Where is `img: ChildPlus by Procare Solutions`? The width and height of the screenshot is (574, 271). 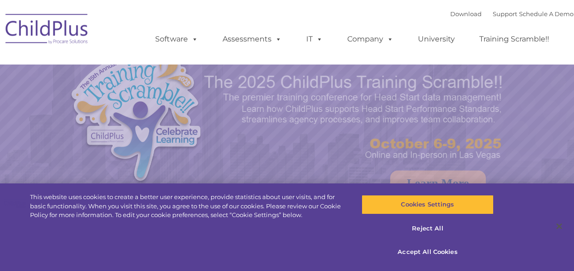 img: ChildPlus by Procare Solutions is located at coordinates (47, 30).